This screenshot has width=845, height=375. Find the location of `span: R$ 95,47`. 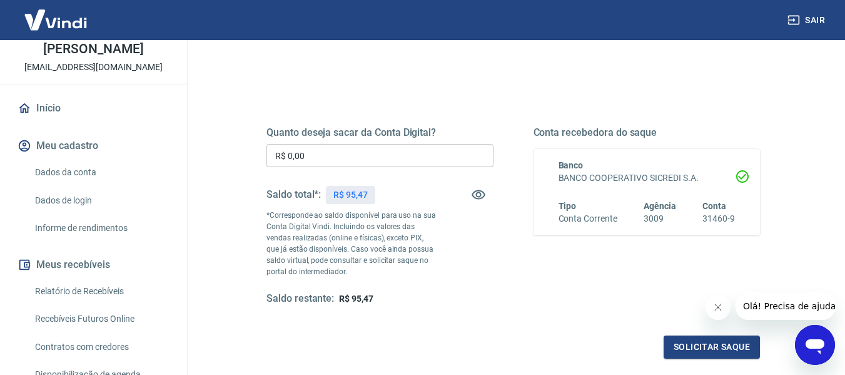

span: R$ 95,47 is located at coordinates (356, 299).